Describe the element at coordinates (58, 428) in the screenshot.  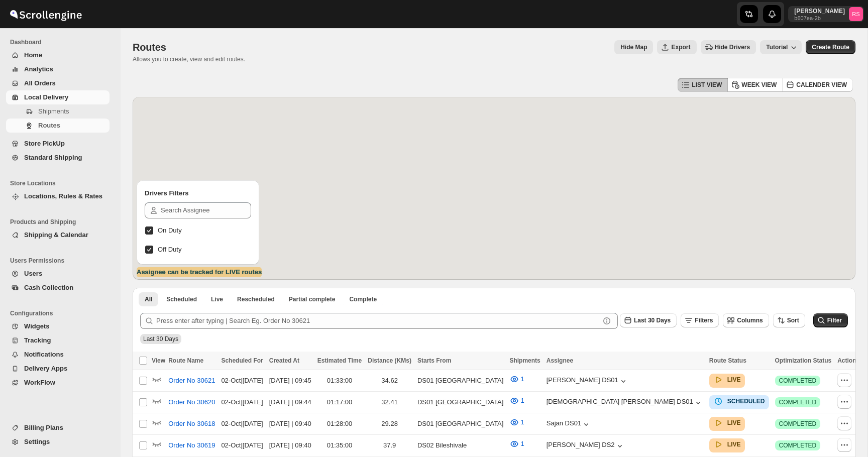
I see `button: Billing Plans` at that location.